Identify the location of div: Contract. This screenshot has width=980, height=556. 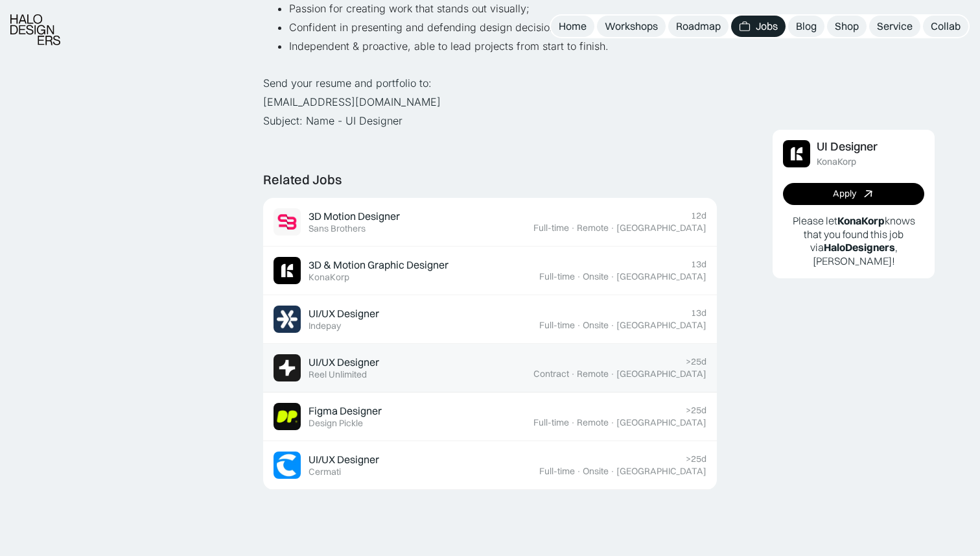
(551, 373).